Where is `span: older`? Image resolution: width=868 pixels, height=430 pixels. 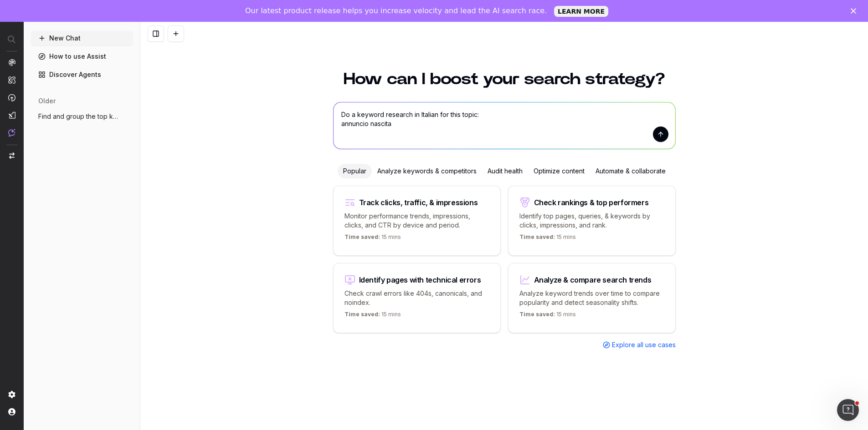 span: older is located at coordinates (47, 101).